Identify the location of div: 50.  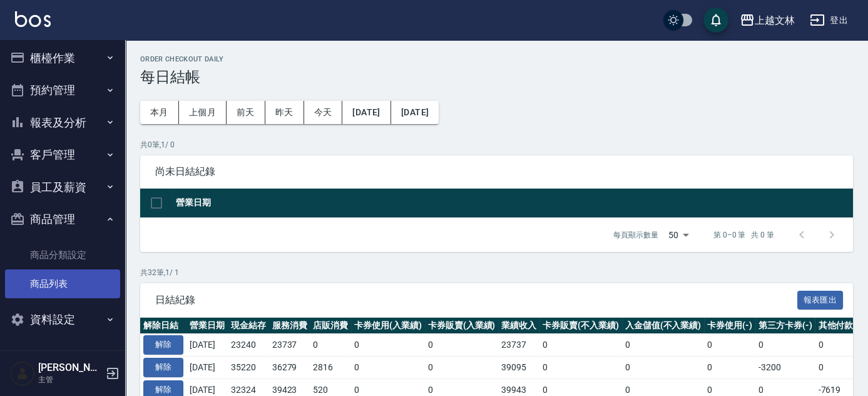
(678, 235).